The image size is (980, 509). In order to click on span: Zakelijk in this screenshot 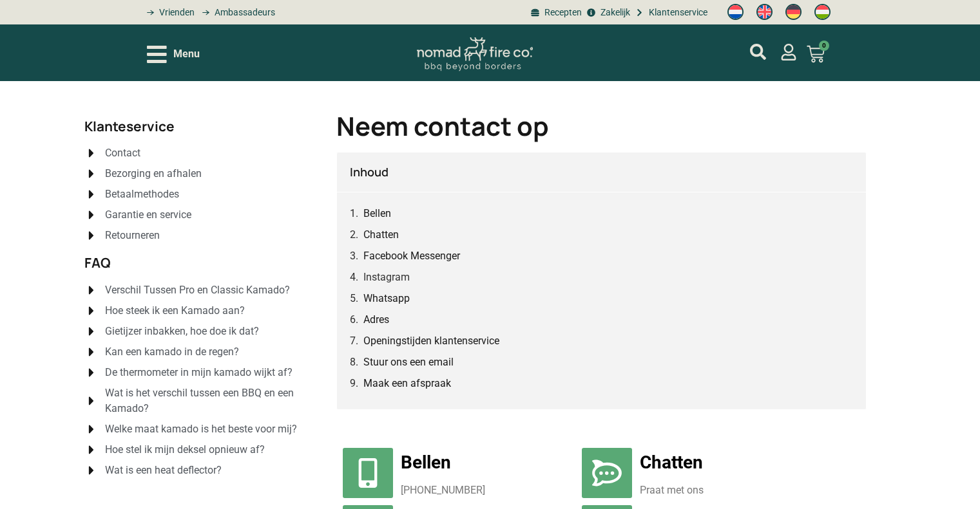, I will do `click(613, 12)`.